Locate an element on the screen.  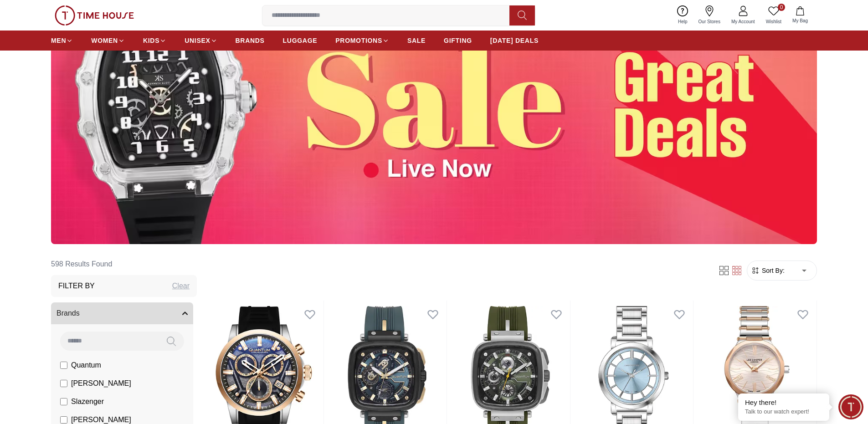
span: SALE is located at coordinates (416, 41).